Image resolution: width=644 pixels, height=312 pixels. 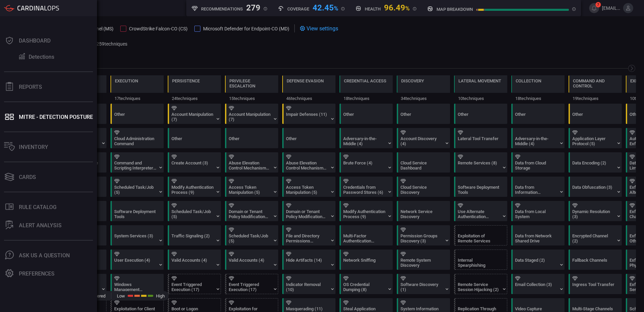 I want to click on div: Abuse Elevation Control Mechanism (6), so click(x=250, y=166).